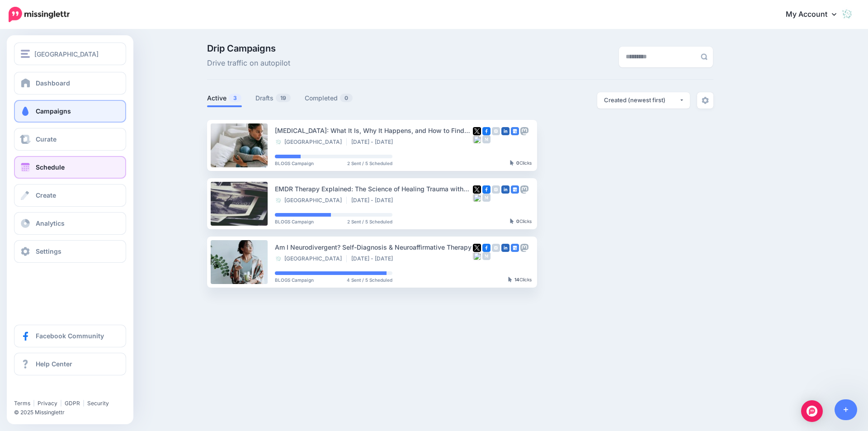 This screenshot has height=431, width=868. What do you see at coordinates (70, 364) in the screenshot?
I see `a: Help Center` at bounding box center [70, 364].